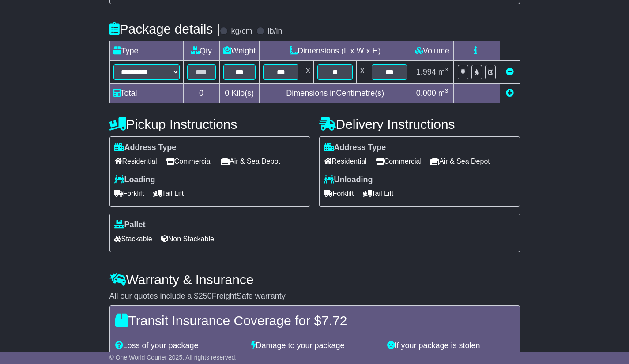 The image size is (629, 364). What do you see at coordinates (201, 51) in the screenshot?
I see `td: Qty` at bounding box center [201, 51].